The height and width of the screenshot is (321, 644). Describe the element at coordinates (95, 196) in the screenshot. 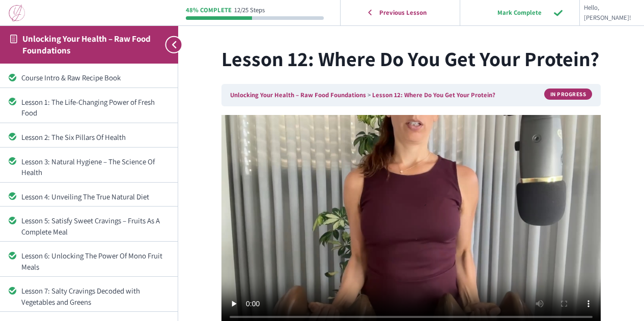

I see `div: Lesson 4: Unveiling The True Natural Diet` at that location.